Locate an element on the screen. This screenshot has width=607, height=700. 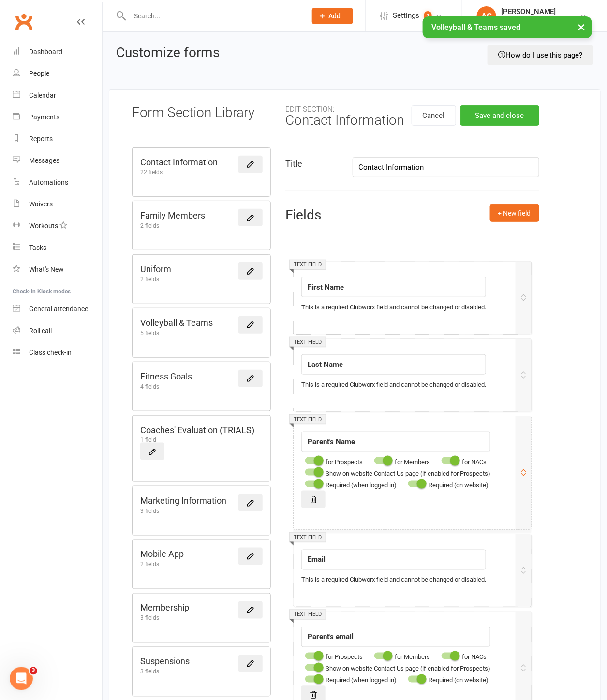
h5: Marketing Information is located at coordinates (183, 501).